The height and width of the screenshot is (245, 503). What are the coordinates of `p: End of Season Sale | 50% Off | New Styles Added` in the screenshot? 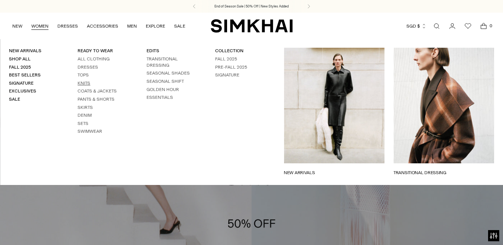 It's located at (251, 6).